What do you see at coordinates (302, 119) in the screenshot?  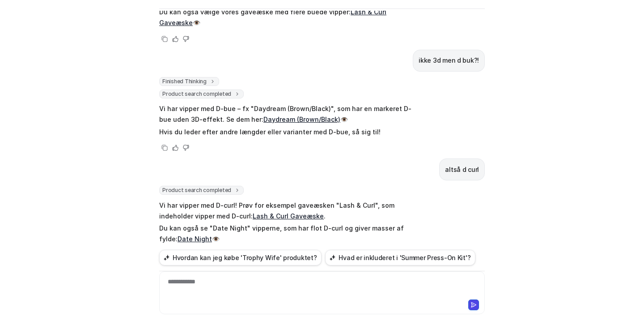 I see `a: Daydream (Brown/Black)` at bounding box center [302, 119].